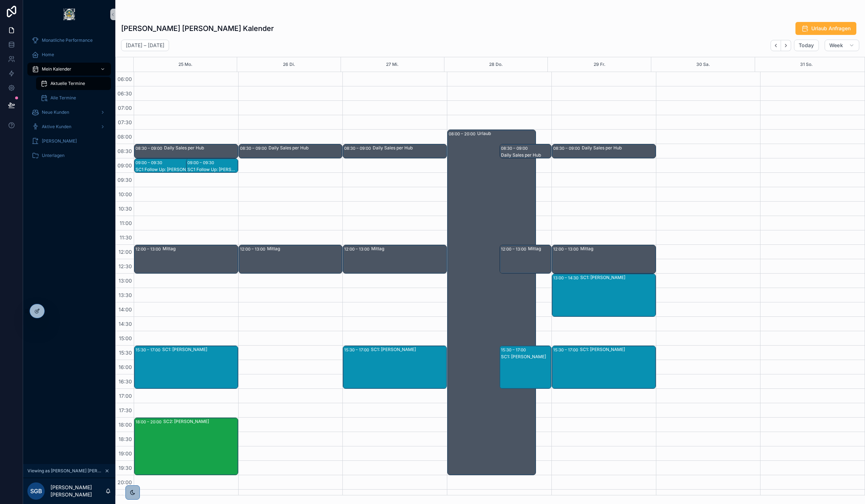  What do you see at coordinates (69, 15) in the screenshot?
I see `img: App logo` at bounding box center [69, 15].